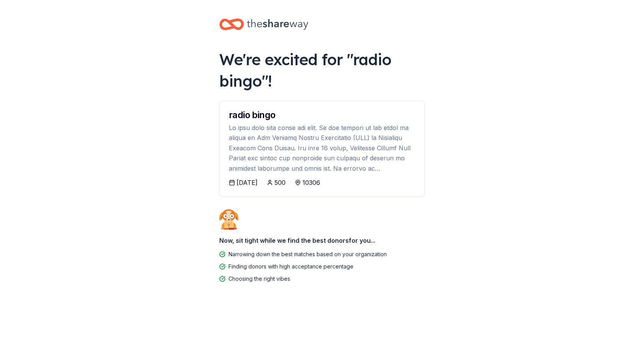 This screenshot has height=354, width=644. Describe the element at coordinates (229, 219) in the screenshot. I see `img: Dog waiting patiently` at that location.